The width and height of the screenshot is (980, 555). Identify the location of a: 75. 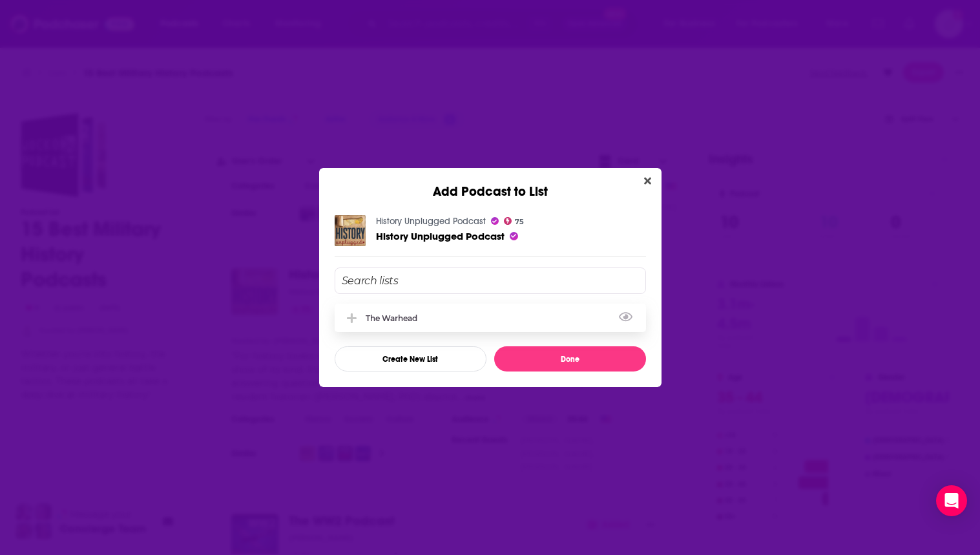
(514, 221).